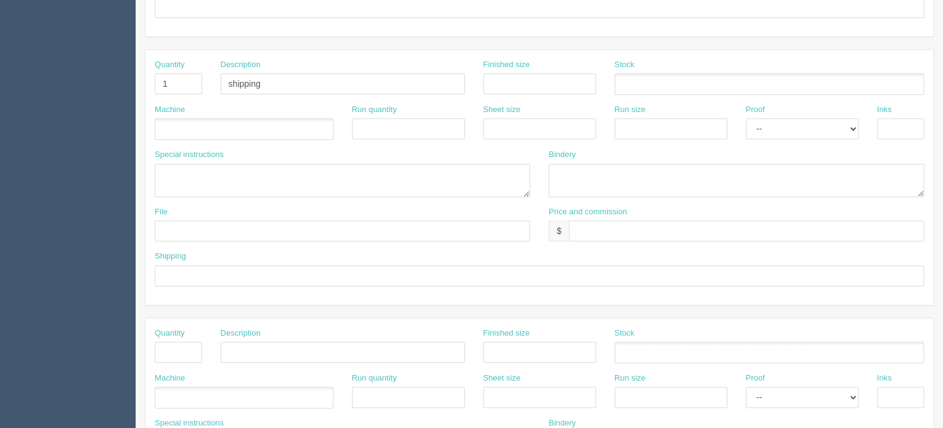 Image resolution: width=943 pixels, height=428 pixels. I want to click on label: Special instructions, so click(189, 155).